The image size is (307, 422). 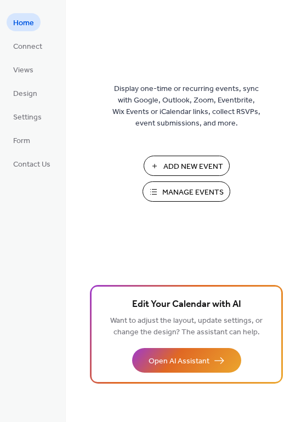 What do you see at coordinates (179, 361) in the screenshot?
I see `span: Open AI Assistant` at bounding box center [179, 361].